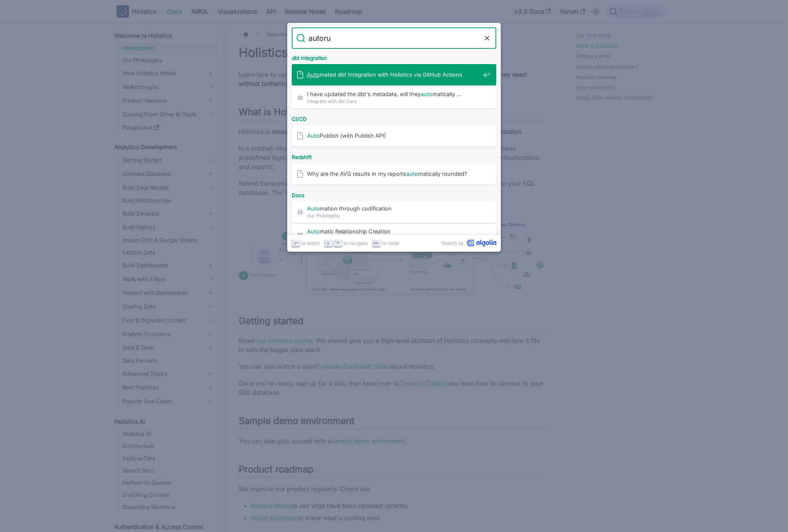 The height and width of the screenshot is (532, 788). Describe the element at coordinates (356, 243) in the screenshot. I see `span: to navigate` at that location.